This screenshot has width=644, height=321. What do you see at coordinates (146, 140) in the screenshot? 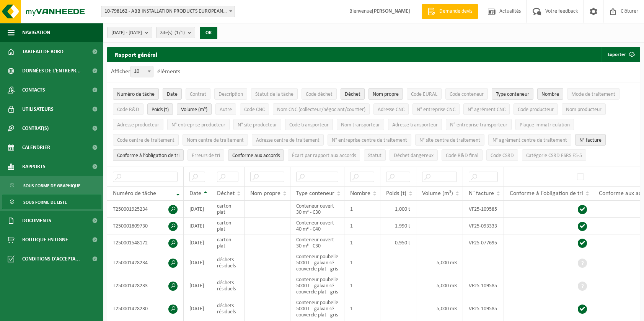
I see `span: Code centre de traitement` at bounding box center [146, 140].